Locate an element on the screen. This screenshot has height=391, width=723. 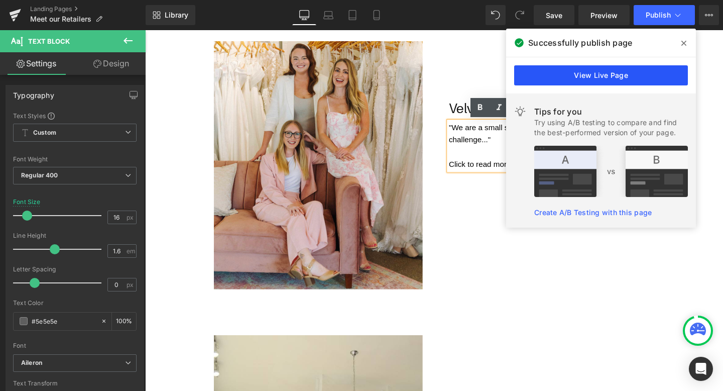
a: Create A/B Testing with this page is located at coordinates (593, 212).